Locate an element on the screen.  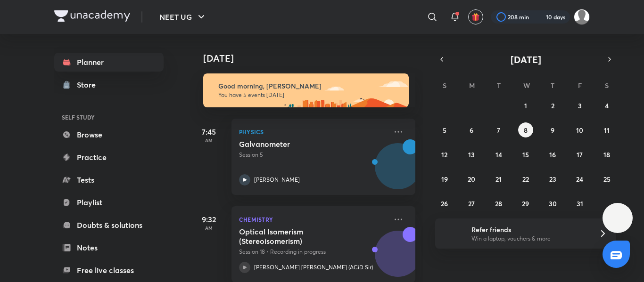
abbr: Sunday is located at coordinates (445, 85).